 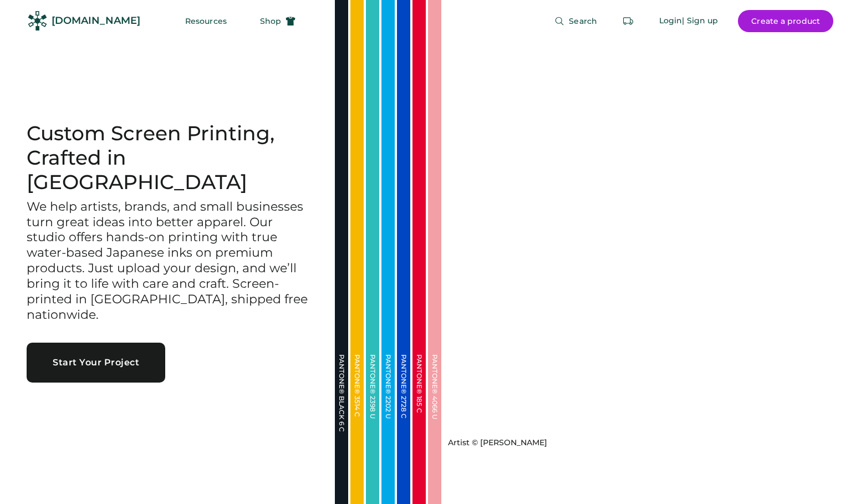 What do you see at coordinates (671, 21) in the screenshot?
I see `div: Login` at bounding box center [671, 21].